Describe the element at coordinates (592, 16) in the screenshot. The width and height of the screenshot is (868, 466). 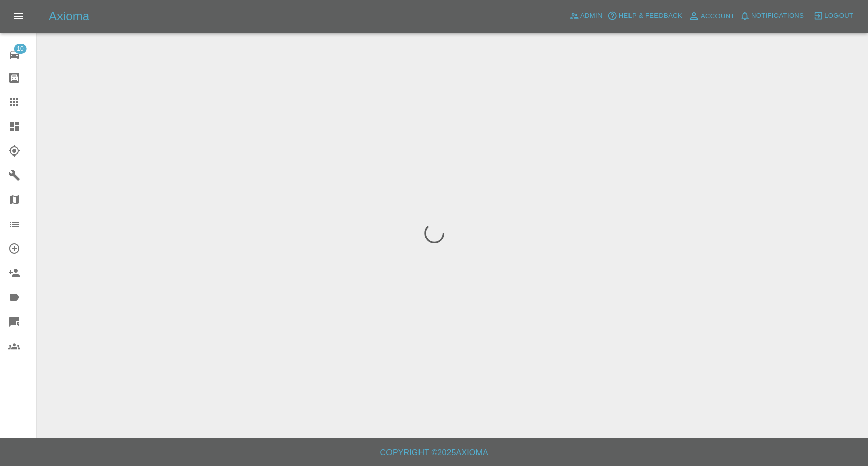
I see `span: Admin` at that location.